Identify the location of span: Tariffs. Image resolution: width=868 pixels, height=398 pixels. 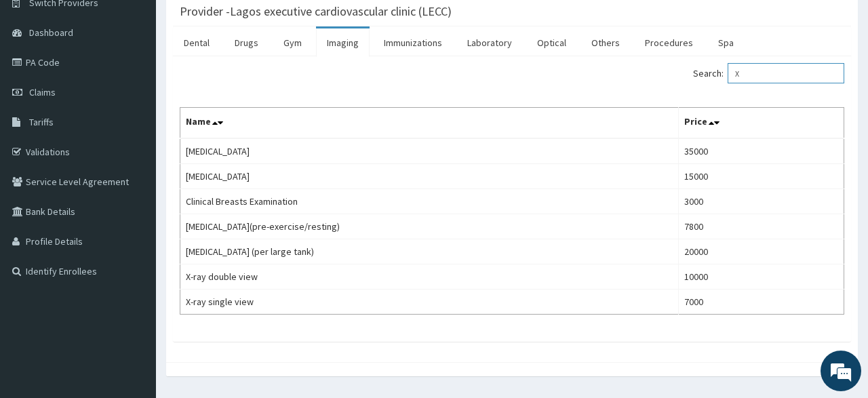
(41, 122).